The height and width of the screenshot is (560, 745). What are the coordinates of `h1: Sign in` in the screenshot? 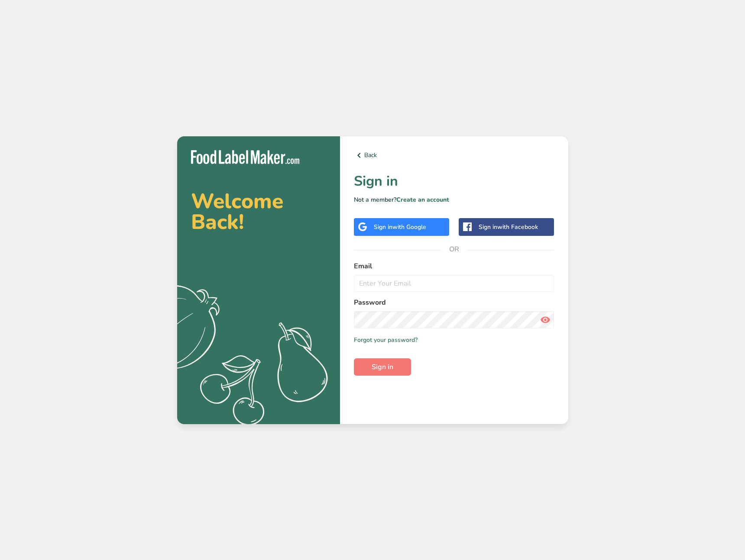 It's located at (454, 182).